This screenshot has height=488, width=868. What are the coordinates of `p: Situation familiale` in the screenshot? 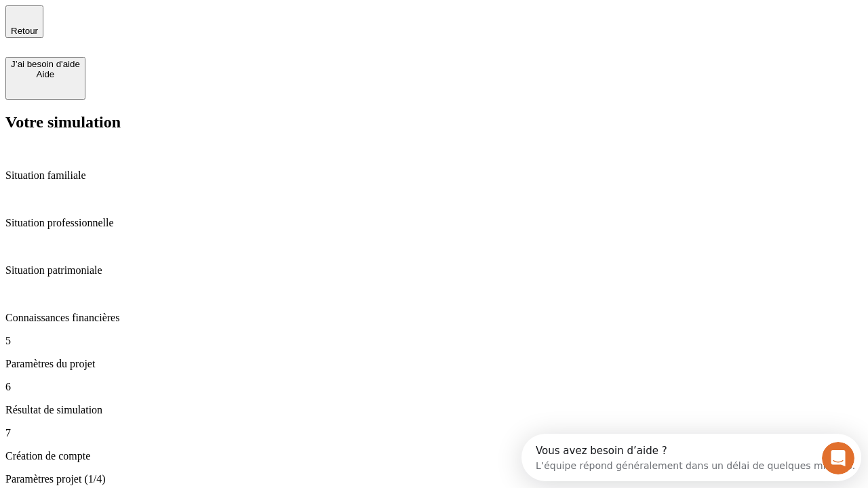 It's located at (434, 176).